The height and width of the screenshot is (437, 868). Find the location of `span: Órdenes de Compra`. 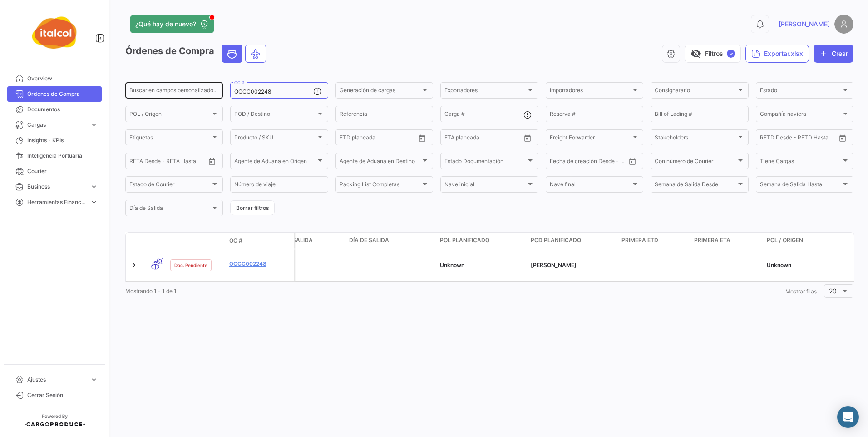

span: Órdenes de Compra is located at coordinates (63, 94).